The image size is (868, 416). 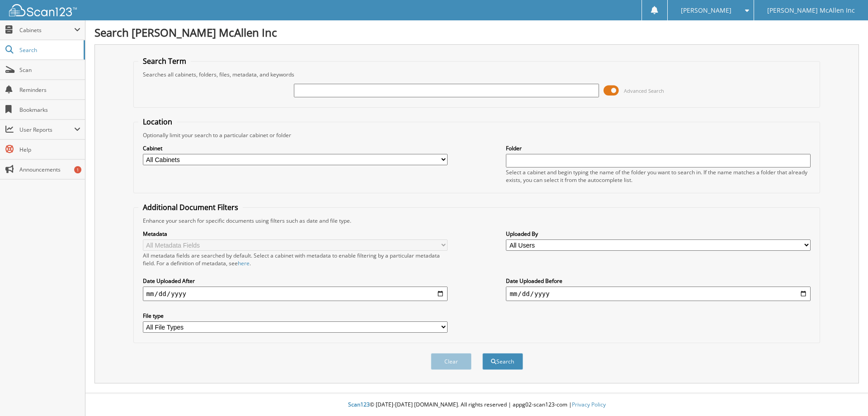 What do you see at coordinates (50, 69) in the screenshot?
I see `span: Scan` at bounding box center [50, 69].